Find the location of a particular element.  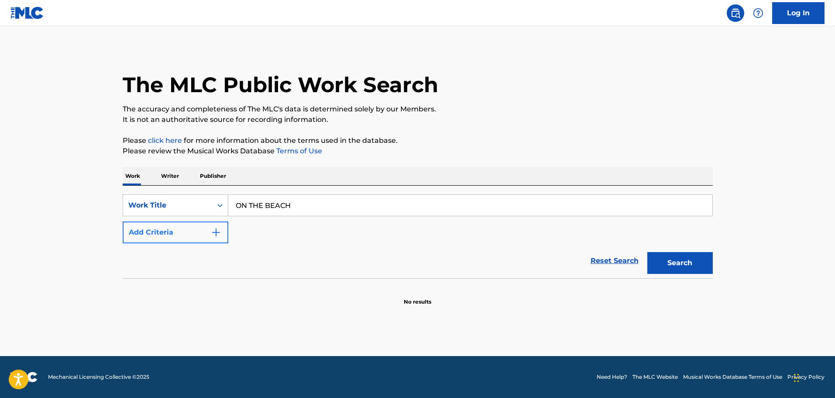

button: Add Criteria is located at coordinates (176, 232).